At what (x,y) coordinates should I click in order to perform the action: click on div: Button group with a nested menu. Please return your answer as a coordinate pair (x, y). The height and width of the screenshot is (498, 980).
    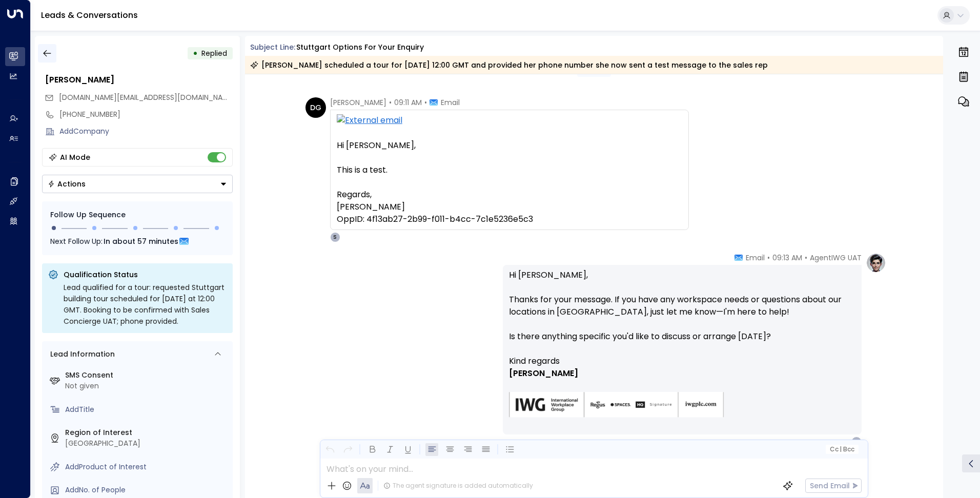
    Looking at the image, I should click on (137, 184).